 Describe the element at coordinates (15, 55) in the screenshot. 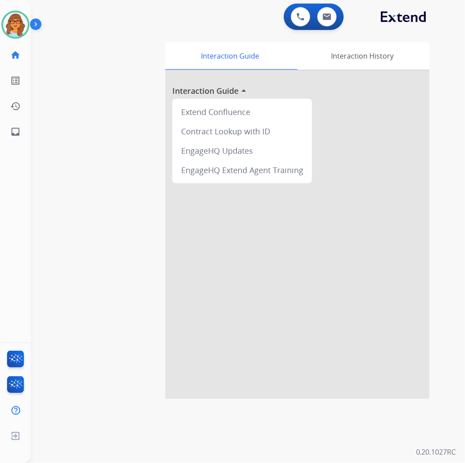

I see `mat-icon: home` at that location.